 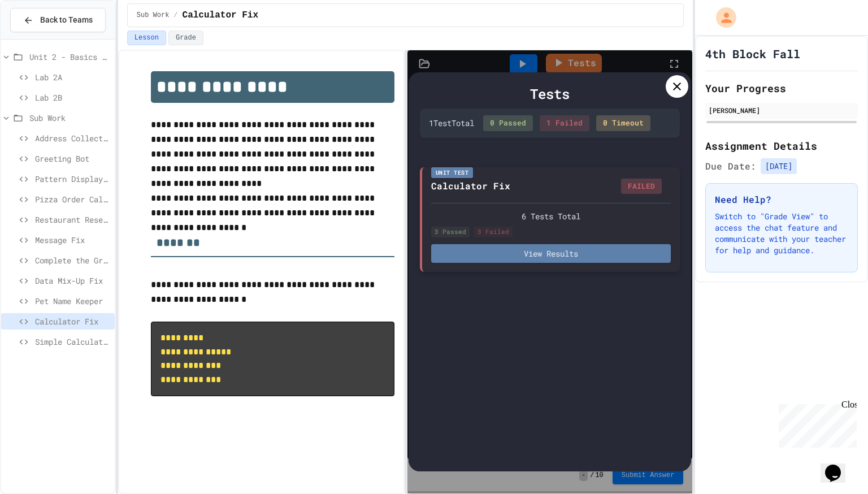 I want to click on span: Data Mix-Up Fix, so click(x=73, y=280).